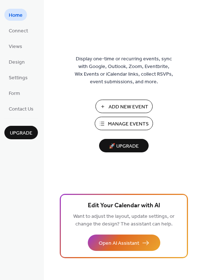 The width and height of the screenshot is (204, 280). Describe the element at coordinates (18, 78) in the screenshot. I see `span: Settings` at that location.